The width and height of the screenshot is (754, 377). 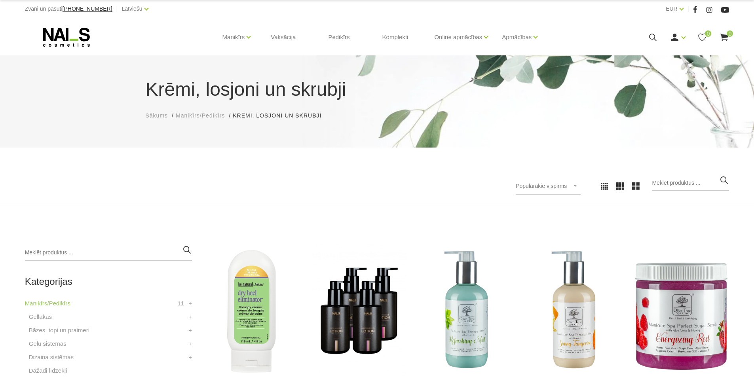 I want to click on li: Krēmi, losjoni un skrubji, so click(x=281, y=116).